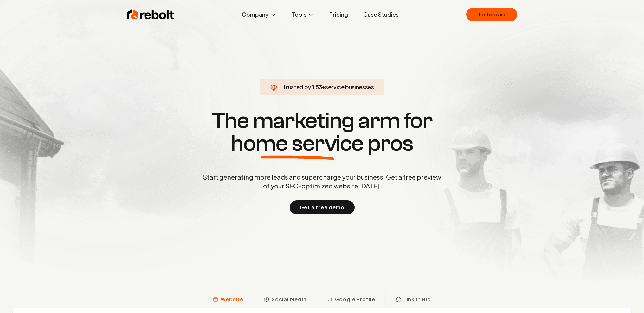 The image size is (644, 313). What do you see at coordinates (317, 87) in the screenshot?
I see `span: 153` at bounding box center [317, 87].